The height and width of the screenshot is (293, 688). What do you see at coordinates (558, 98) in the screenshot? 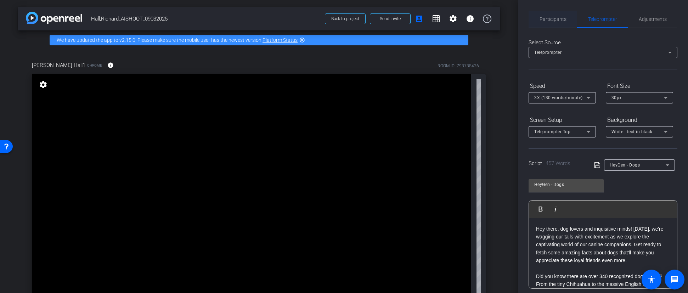
I see `span: 3X (130 words/minute)` at bounding box center [558, 98].